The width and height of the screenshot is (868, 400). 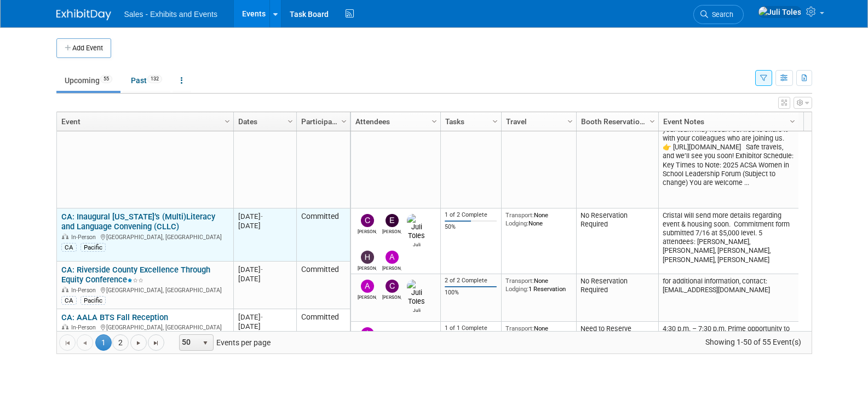 What do you see at coordinates (114, 318) in the screenshot?
I see `a: CA: AALA BTS Fall Reception` at bounding box center [114, 318].